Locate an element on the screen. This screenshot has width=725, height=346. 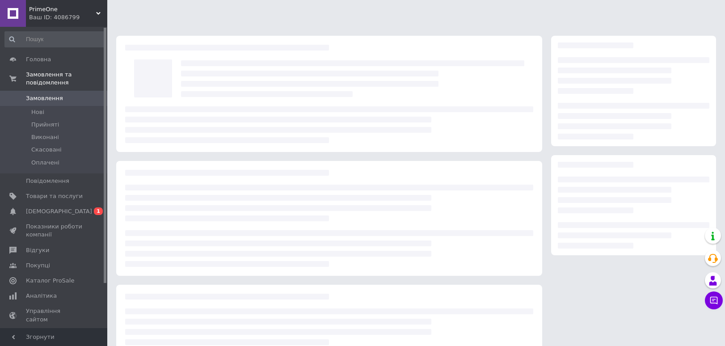
span: 1 is located at coordinates (98, 211).